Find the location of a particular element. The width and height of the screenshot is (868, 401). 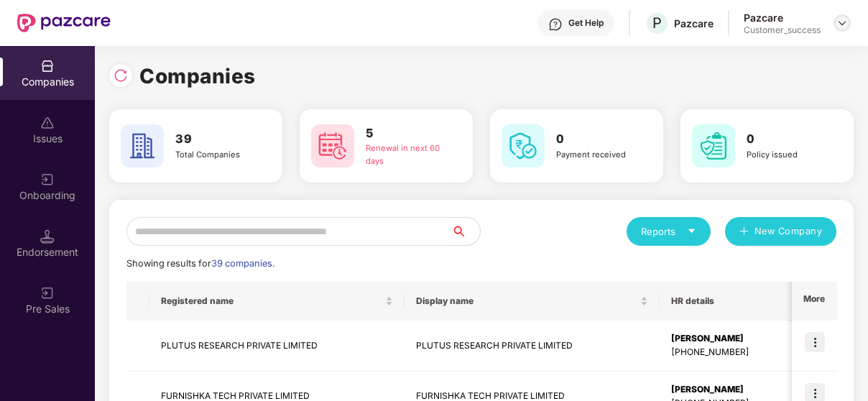

button: plusNew Company is located at coordinates (780, 232).